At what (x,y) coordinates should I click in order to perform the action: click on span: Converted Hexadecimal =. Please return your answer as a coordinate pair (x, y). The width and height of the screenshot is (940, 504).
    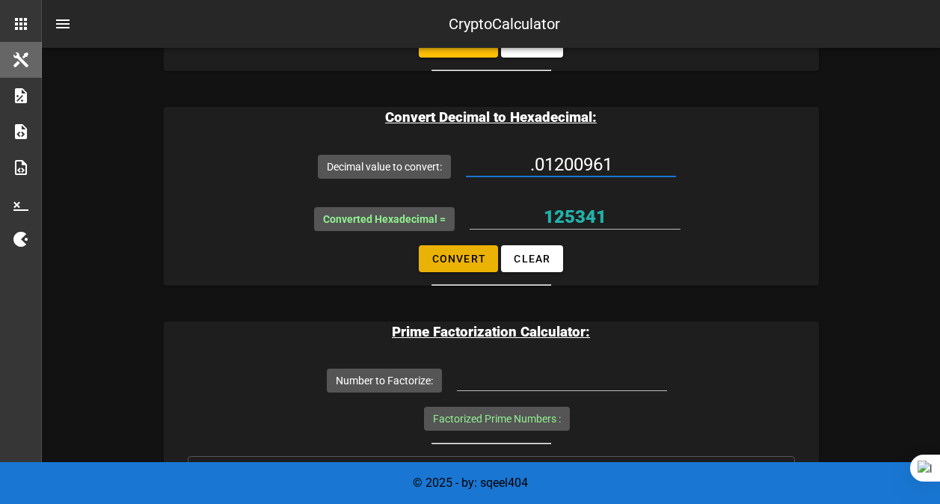
    Looking at the image, I should click on (384, 219).